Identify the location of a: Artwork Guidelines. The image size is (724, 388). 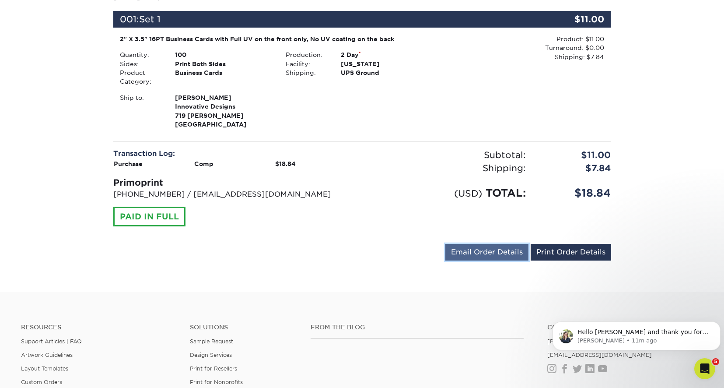
(47, 354).